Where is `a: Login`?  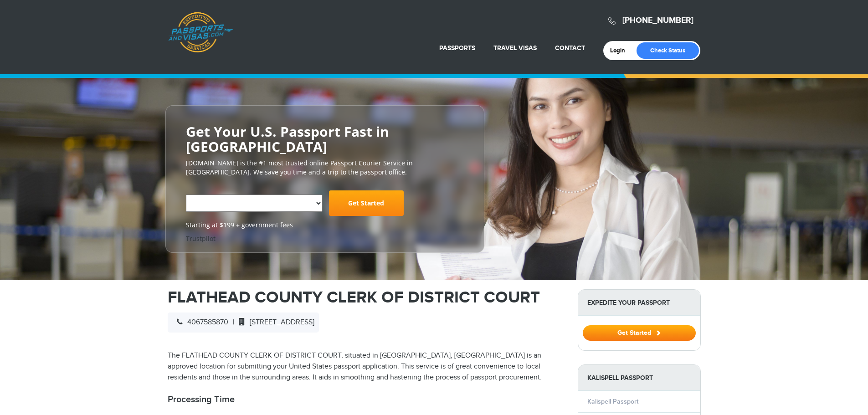
a: Login is located at coordinates (621, 50).